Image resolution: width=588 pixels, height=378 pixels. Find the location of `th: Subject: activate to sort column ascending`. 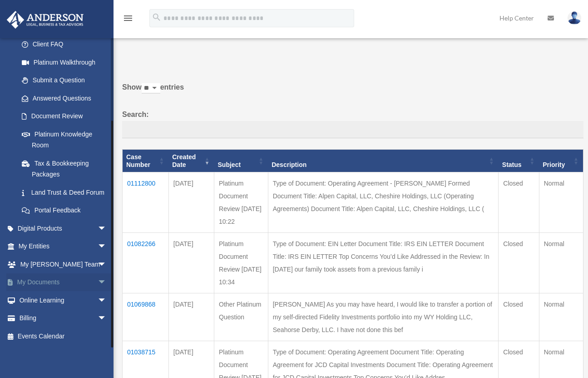

th: Subject: activate to sort column ascending is located at coordinates (241, 160).